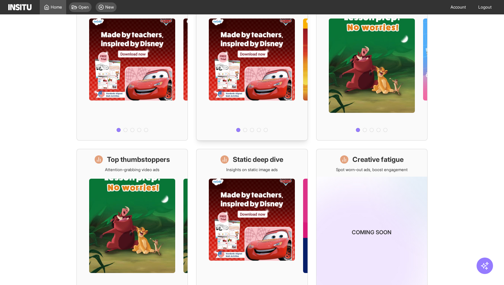 This screenshot has height=285, width=504. I want to click on h1: Static deep dive, so click(258, 160).